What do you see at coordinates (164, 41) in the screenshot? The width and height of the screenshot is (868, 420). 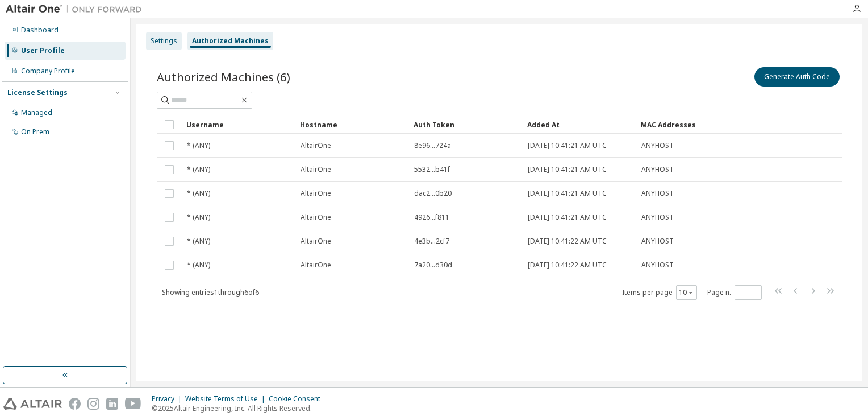 I see `div: Settings` at bounding box center [164, 41].